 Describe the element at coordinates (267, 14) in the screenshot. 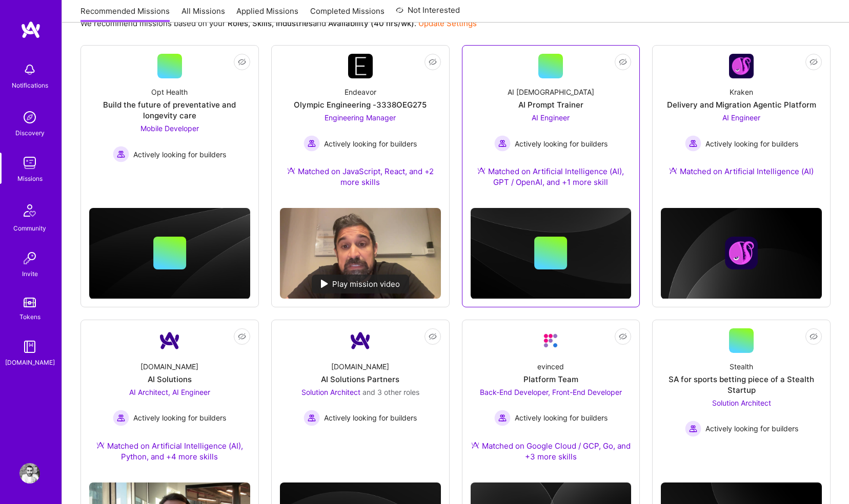

I see `a: Applied Missions` at that location.